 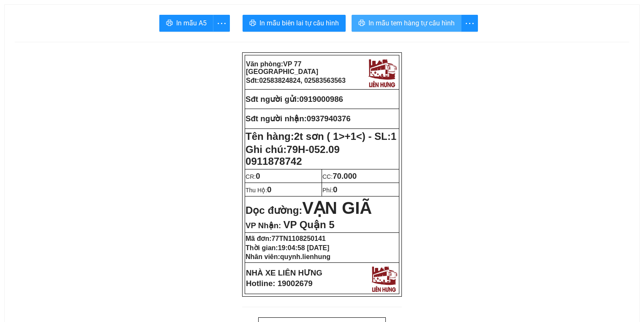 What do you see at coordinates (302, 80) in the screenshot?
I see `span: 02583824824, 02583563563` at bounding box center [302, 80].